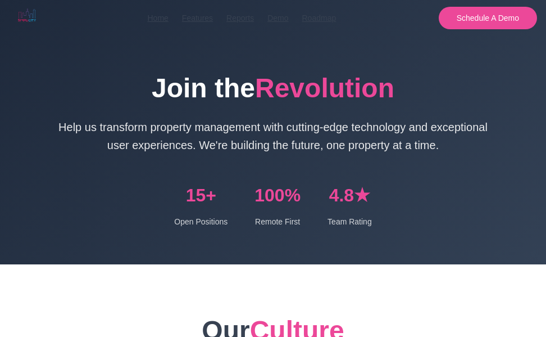 The image size is (546, 337). I want to click on span: Team Rating, so click(350, 221).